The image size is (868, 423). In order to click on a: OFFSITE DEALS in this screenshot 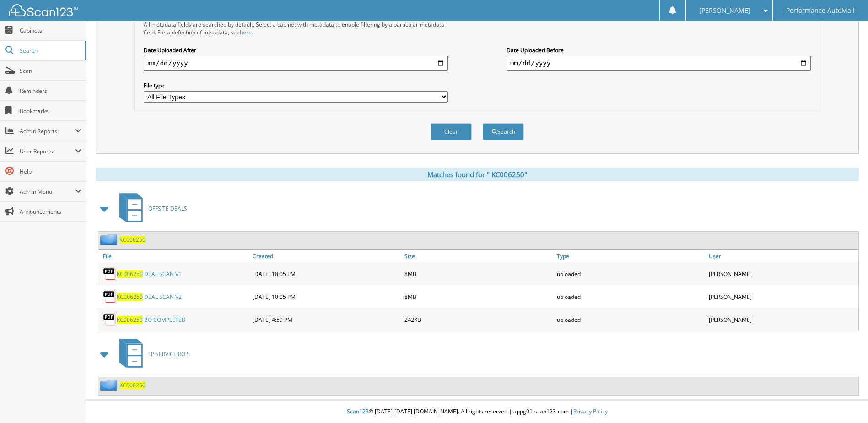, I will do `click(150, 208)`.